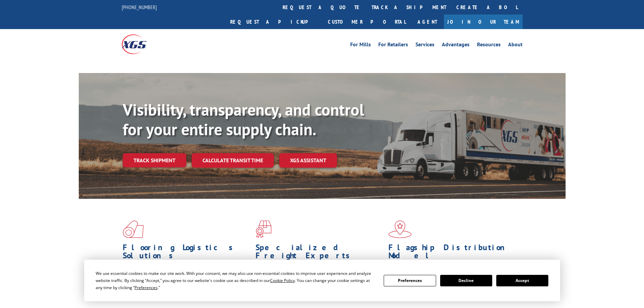 The image size is (644, 308). What do you see at coordinates (515, 45) in the screenshot?
I see `a: About` at bounding box center [515, 45].